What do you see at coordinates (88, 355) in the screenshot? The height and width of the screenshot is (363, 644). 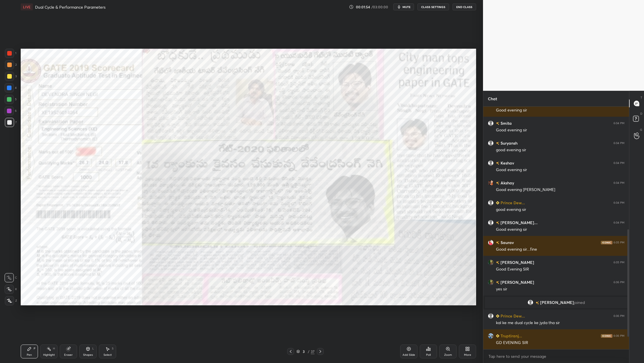 I see `div: Shapes` at bounding box center [88, 355].